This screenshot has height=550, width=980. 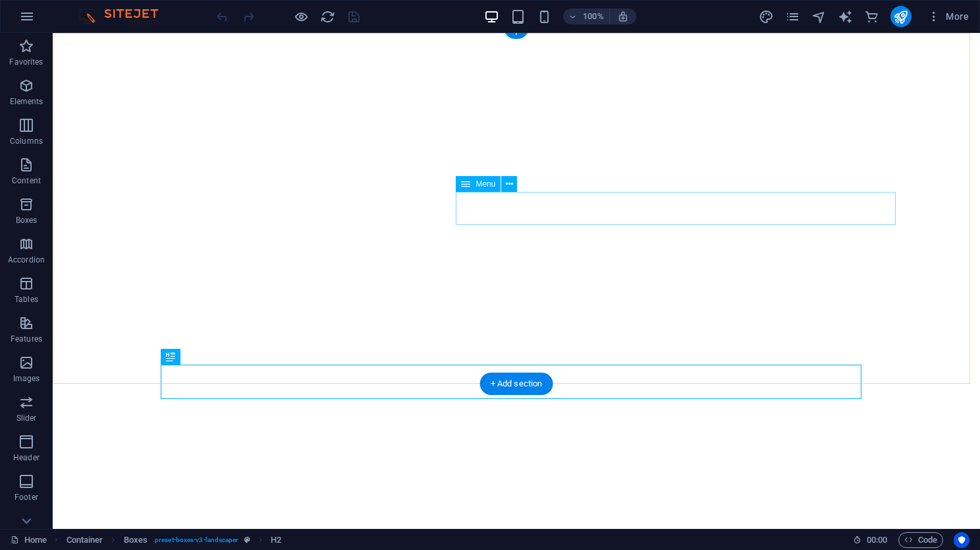 I want to click on span: . preset-boxes-v3-landscaper, so click(x=195, y=540).